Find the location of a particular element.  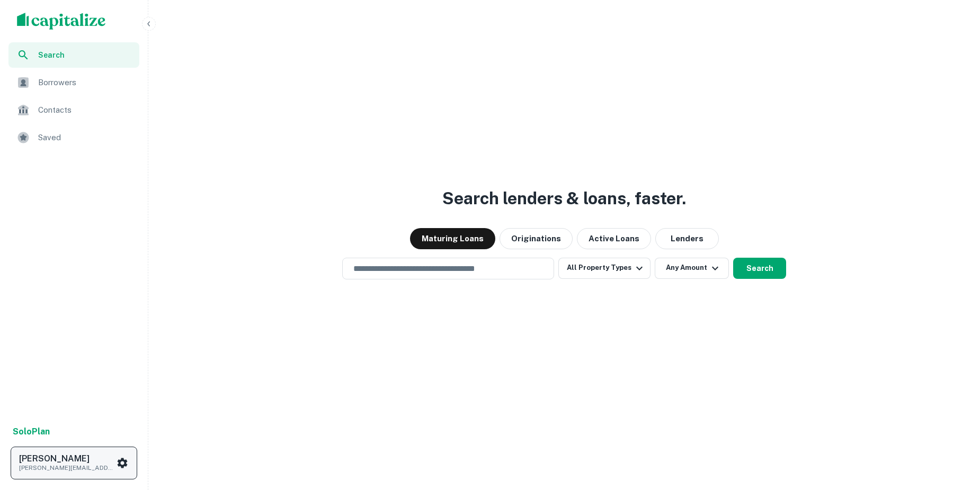

button: Originations is located at coordinates (536, 239).